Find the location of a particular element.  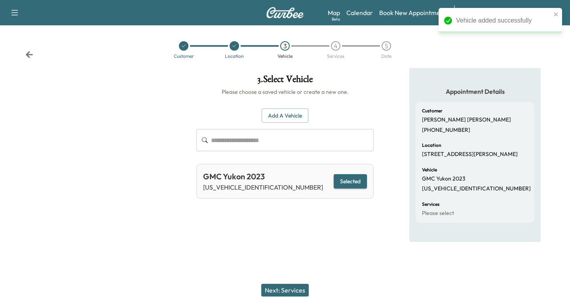

p: GMC Yukon 2023 is located at coordinates (444, 179).